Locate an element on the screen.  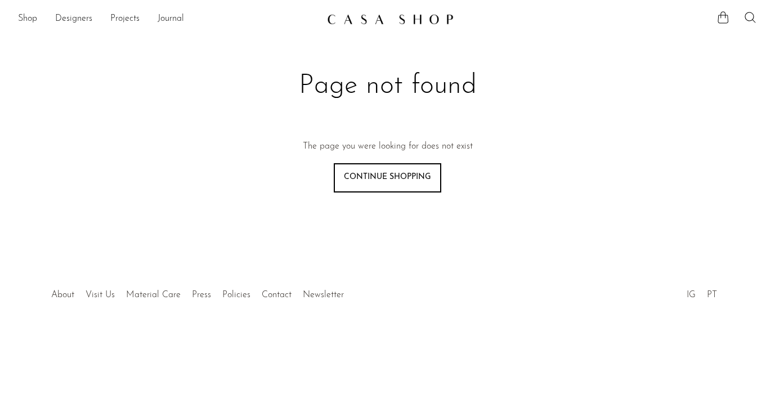
h1: Page not found is located at coordinates (388, 86).